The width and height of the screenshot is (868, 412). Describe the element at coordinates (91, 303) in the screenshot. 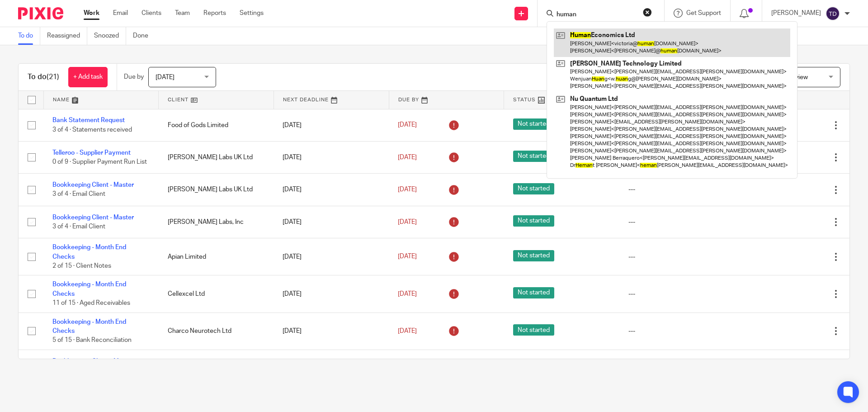

I see `span: 11 of 15 · Aged Receivables` at that location.